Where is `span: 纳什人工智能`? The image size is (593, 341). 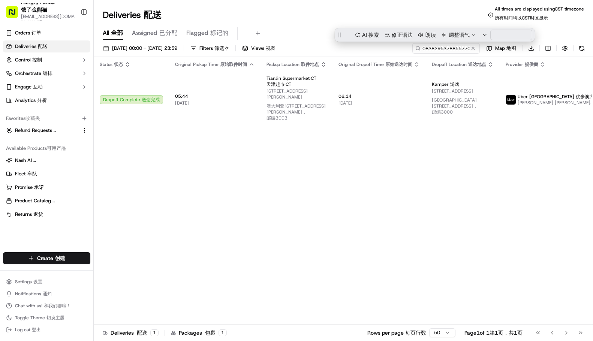
span: 纳什人工智能 is located at coordinates (48, 160).